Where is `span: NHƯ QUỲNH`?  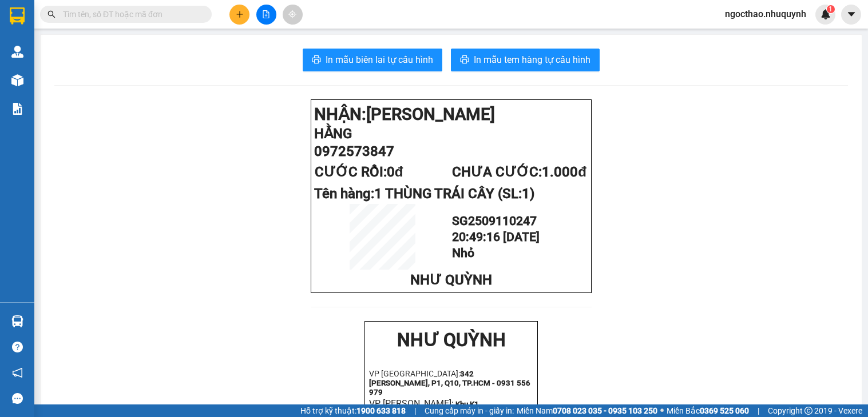 span: NHƯ QUỲNH is located at coordinates (451, 280).